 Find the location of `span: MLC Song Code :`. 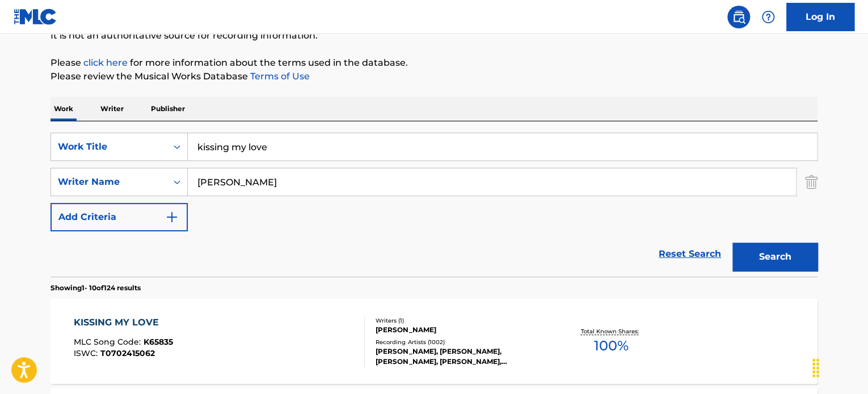

span: MLC Song Code : is located at coordinates (108, 342).